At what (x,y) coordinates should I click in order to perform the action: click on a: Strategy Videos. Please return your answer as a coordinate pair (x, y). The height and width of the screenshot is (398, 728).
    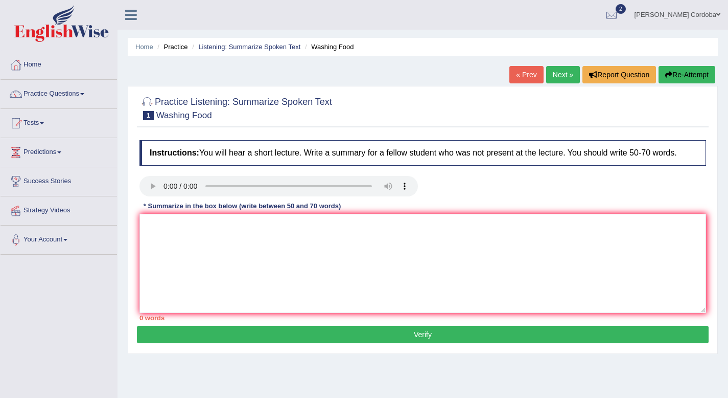
    Looking at the image, I should click on (59, 209).